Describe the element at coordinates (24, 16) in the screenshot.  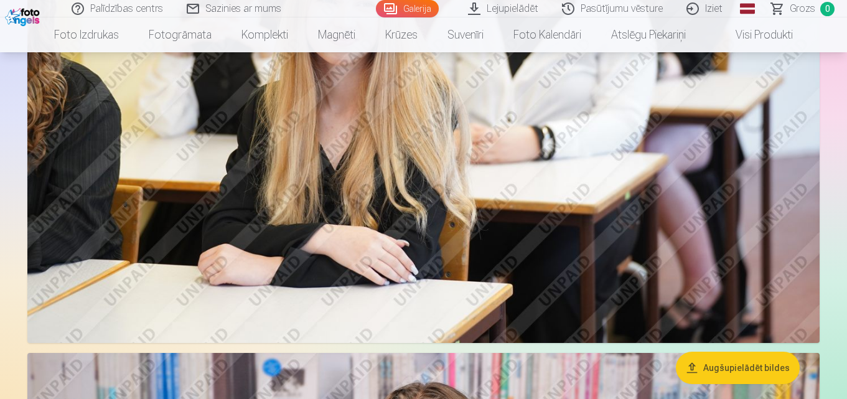
I see `img: /fa1` at that location.